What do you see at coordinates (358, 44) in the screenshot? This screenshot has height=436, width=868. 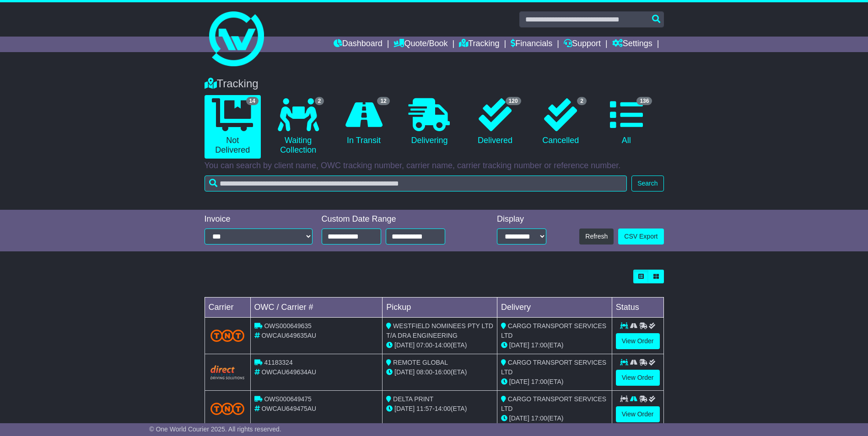 I see `a: Dashboard` at bounding box center [358, 44].